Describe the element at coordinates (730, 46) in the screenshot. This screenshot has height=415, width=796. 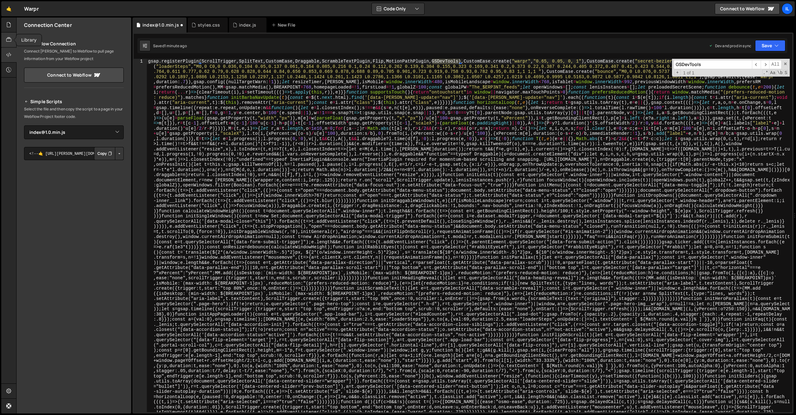
I see `div: Dev and prod in sync` at that location.